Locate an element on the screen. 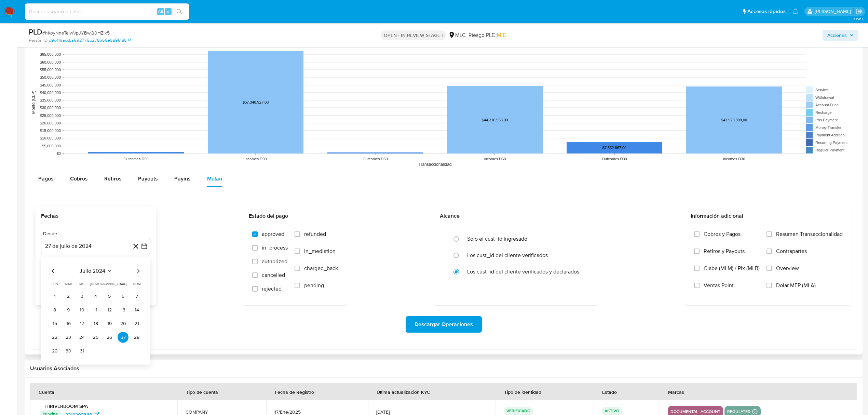 This screenshot has width=868, height=415. button: Acciones is located at coordinates (840, 35).